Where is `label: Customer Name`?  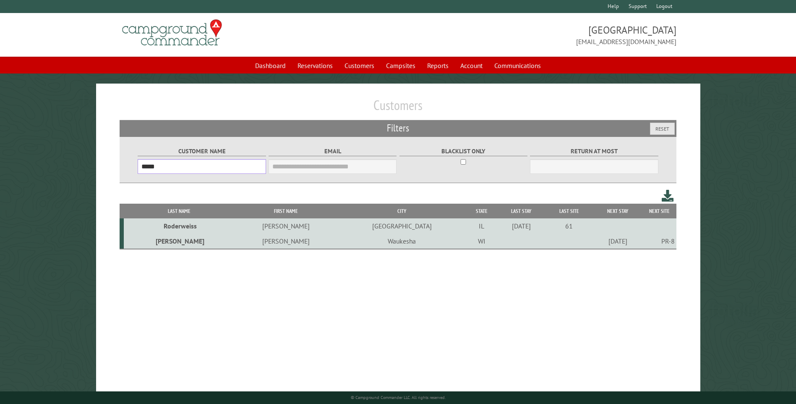
label: Customer Name is located at coordinates (202, 151).